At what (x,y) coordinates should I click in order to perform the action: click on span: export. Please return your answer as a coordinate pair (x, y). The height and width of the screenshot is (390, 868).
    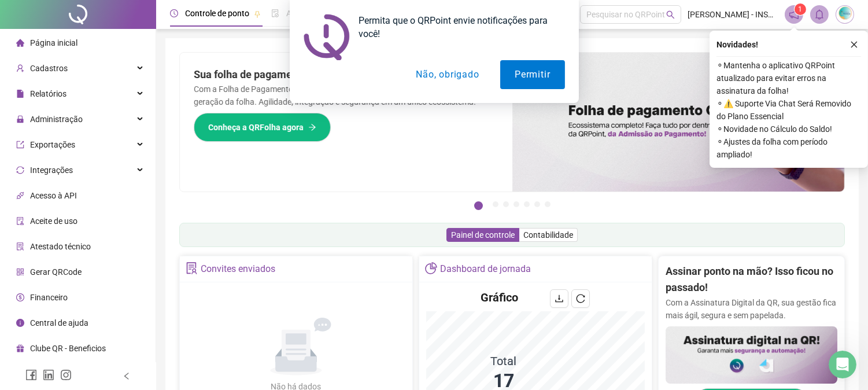
    Looking at the image, I should click on (20, 145).